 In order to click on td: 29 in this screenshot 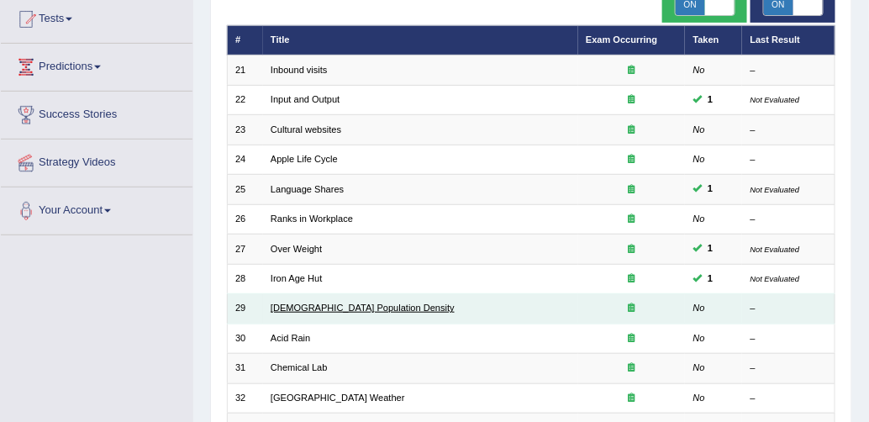, I will do `click(245, 308)`.